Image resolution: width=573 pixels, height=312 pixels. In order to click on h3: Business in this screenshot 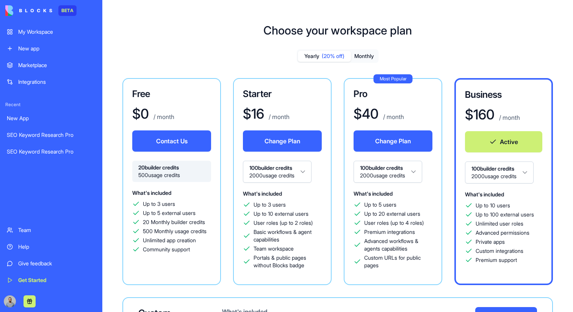, I will do `click(504, 95)`.